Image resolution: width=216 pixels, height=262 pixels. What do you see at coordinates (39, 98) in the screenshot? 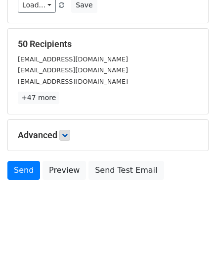
I see `a: +47 more` at bounding box center [39, 98].